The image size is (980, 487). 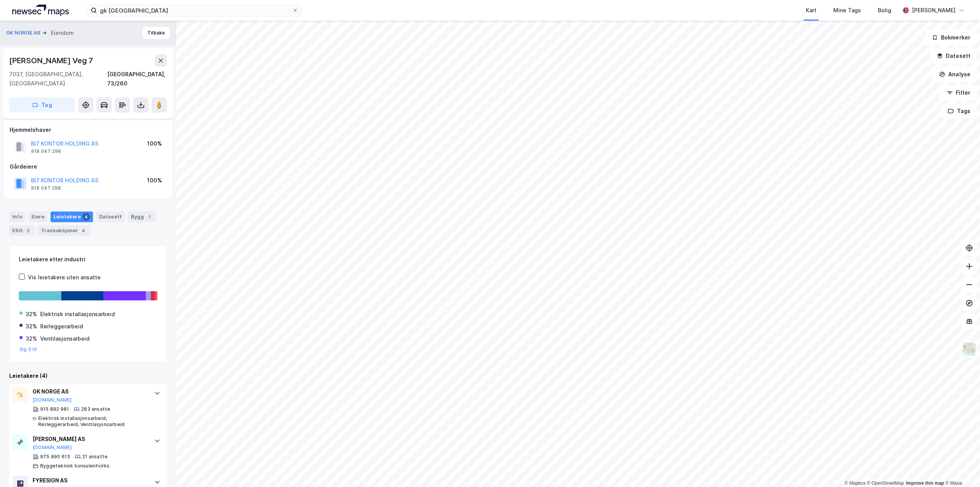 I want to click on div: 2, so click(x=28, y=230).